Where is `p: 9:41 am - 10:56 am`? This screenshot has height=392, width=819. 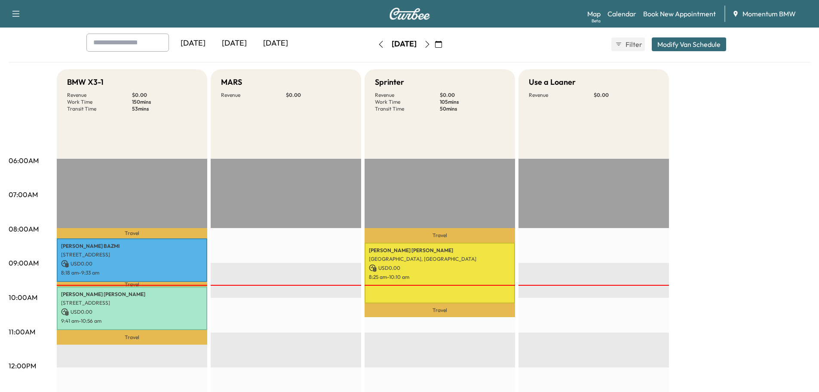
p: 9:41 am - 10:56 am is located at coordinates (132, 321).